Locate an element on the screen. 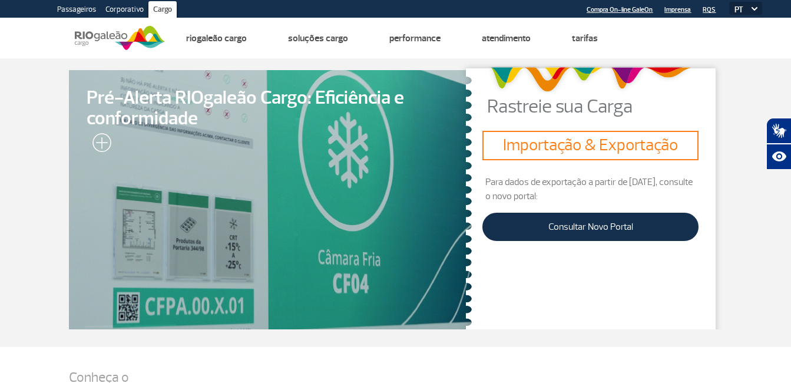  a: Cargo is located at coordinates (162, 11).